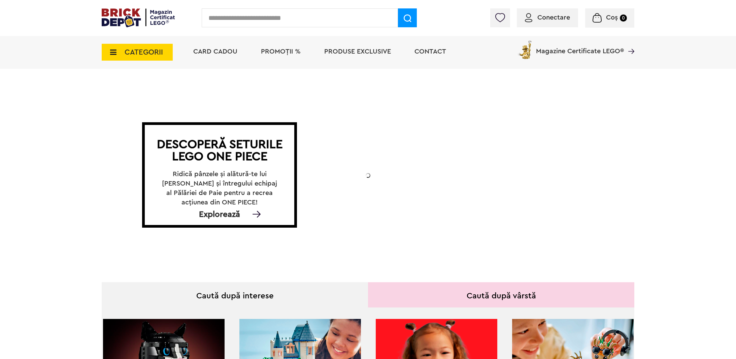 This screenshot has width=736, height=359. Describe the element at coordinates (430, 52) in the screenshot. I see `span: Contact` at that location.